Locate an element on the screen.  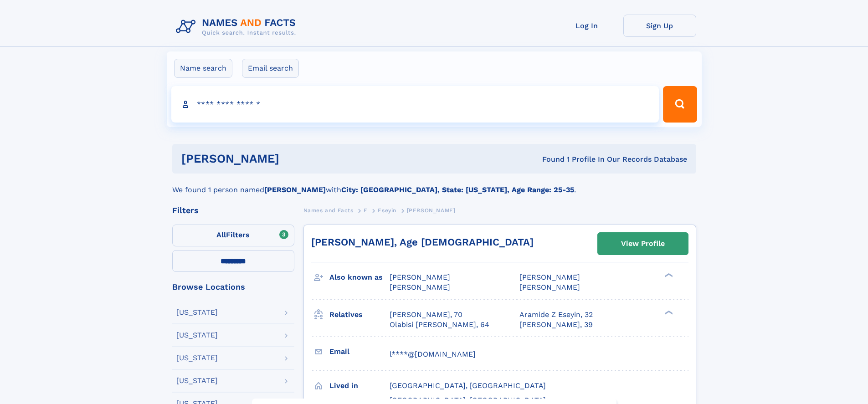
button: Search Button is located at coordinates (680, 104).